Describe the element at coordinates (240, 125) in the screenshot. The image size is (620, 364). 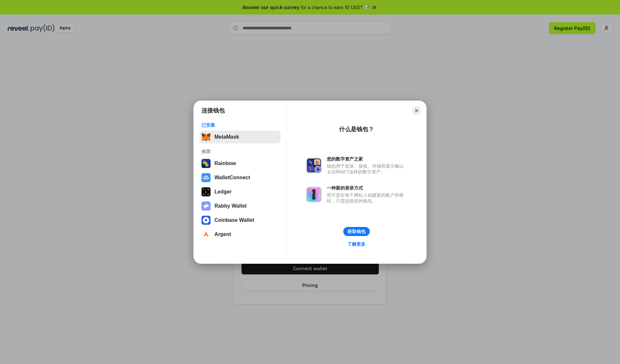
I see `div: 已安装` at that location.